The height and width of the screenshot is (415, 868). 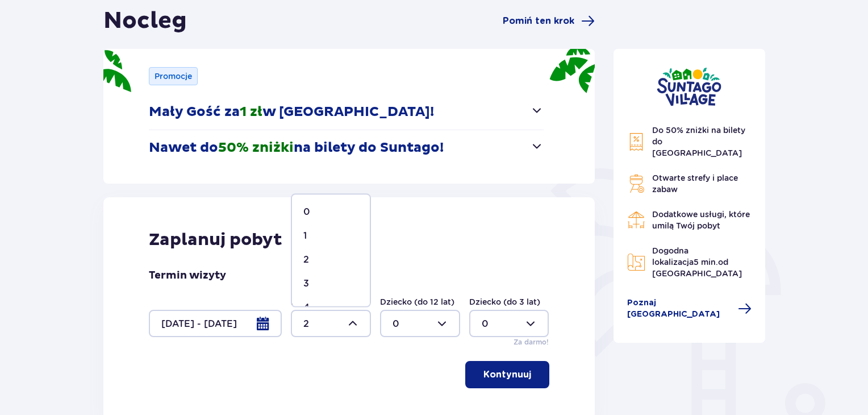 What do you see at coordinates (505, 302) in the screenshot?
I see `label: Dziecko (do 3 lat)` at bounding box center [505, 302].